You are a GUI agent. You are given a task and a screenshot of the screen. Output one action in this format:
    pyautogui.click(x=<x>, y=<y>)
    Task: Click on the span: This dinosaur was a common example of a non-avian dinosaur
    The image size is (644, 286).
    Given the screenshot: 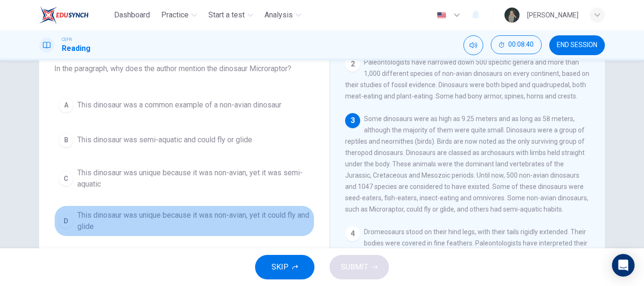 What is the action you would take?
    pyautogui.click(x=179, y=105)
    